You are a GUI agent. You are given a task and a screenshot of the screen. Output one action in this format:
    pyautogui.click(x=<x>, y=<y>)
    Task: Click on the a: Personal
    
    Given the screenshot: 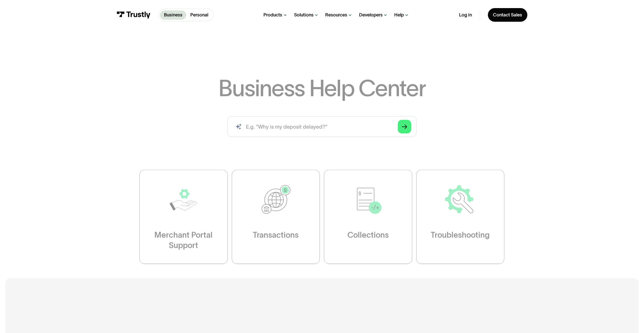 What is the action you would take?
    pyautogui.click(x=199, y=15)
    